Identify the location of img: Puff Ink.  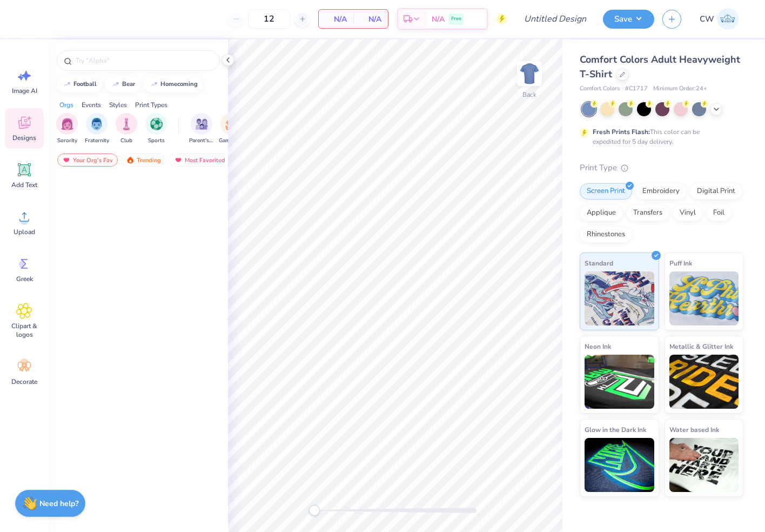
(704, 299).